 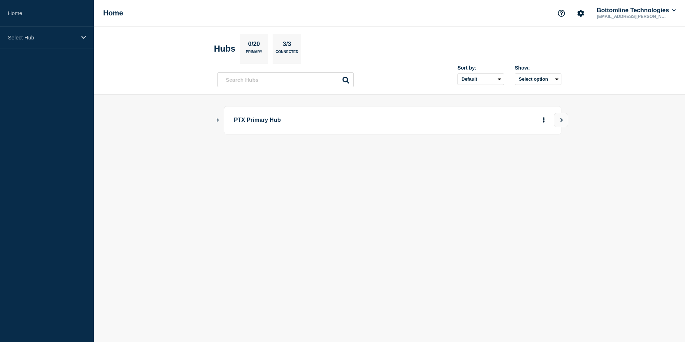 What do you see at coordinates (218, 120) in the screenshot?
I see `button: Show Connected Hubs` at bounding box center [218, 120].